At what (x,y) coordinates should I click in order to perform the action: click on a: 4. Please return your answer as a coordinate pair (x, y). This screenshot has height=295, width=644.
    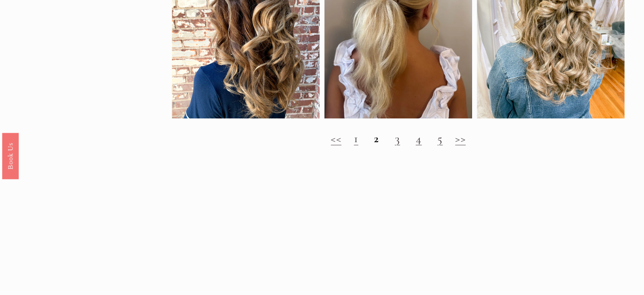
    Looking at the image, I should click on (419, 138).